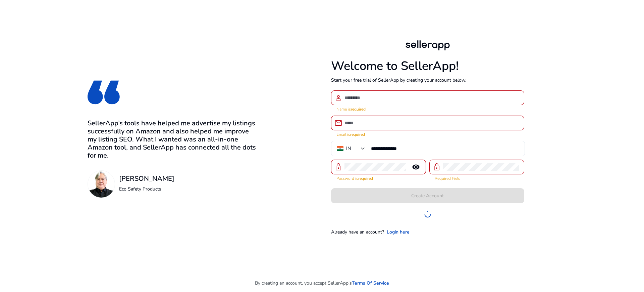 The image size is (644, 292). I want to click on p: Start your free trial of SellerApp by creating your account below., so click(428, 80).